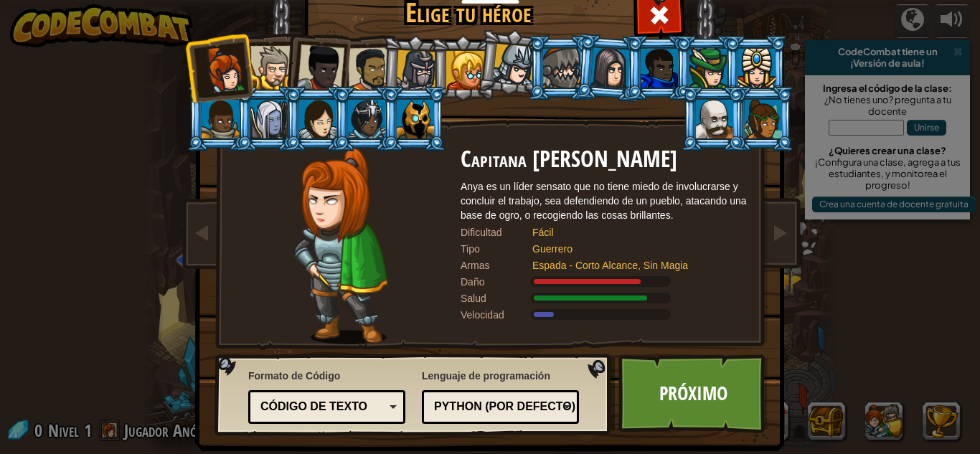 Image resolution: width=980 pixels, height=454 pixels. What do you see at coordinates (658, 68) in the screenshot?
I see `li: Gordon el Firme` at bounding box center [658, 68].